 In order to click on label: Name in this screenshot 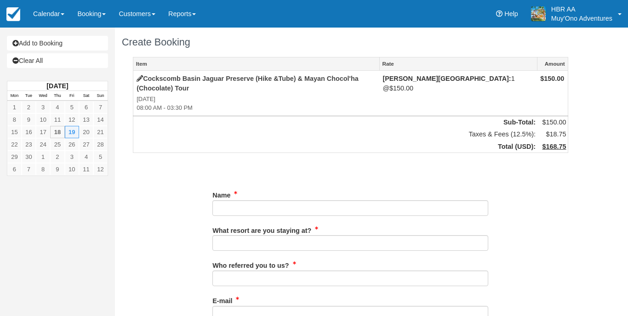, I will do `click(221, 194)`.